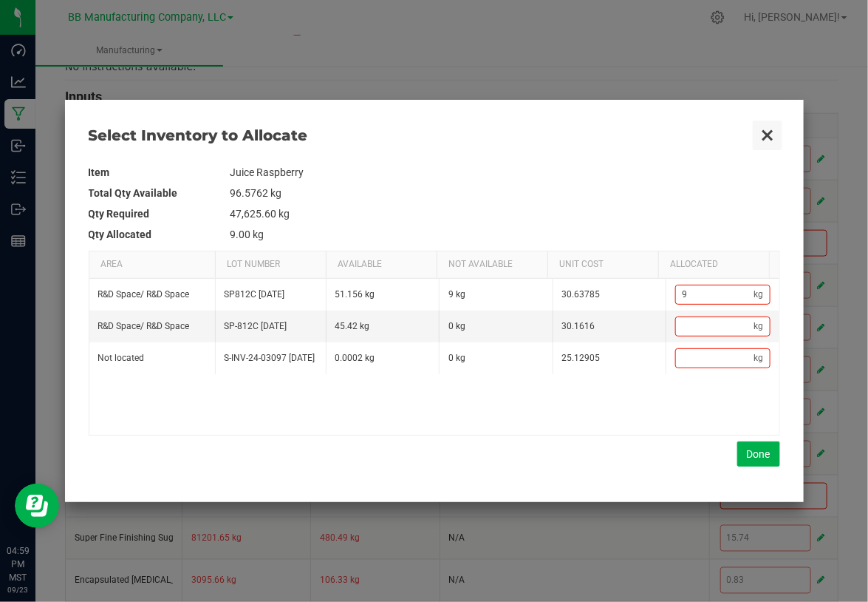  Describe the element at coordinates (609, 358) in the screenshot. I see `td: 25.12905` at that location.